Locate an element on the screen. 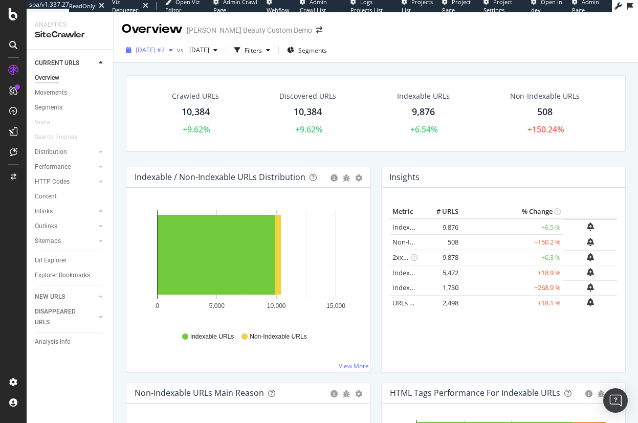 This screenshot has height=423, width=638. button: Segments is located at coordinates (307, 50).